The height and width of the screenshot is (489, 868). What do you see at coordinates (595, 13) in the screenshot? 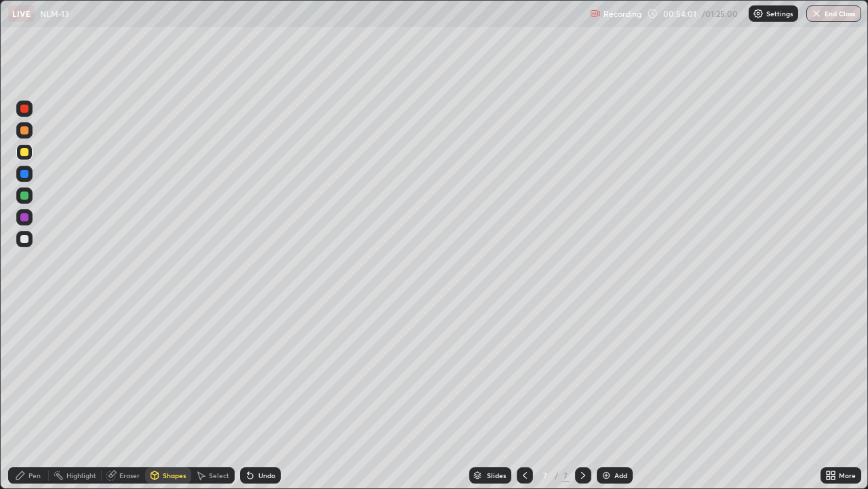
I see `img: recording.375f2c34.svg` at bounding box center [595, 13].